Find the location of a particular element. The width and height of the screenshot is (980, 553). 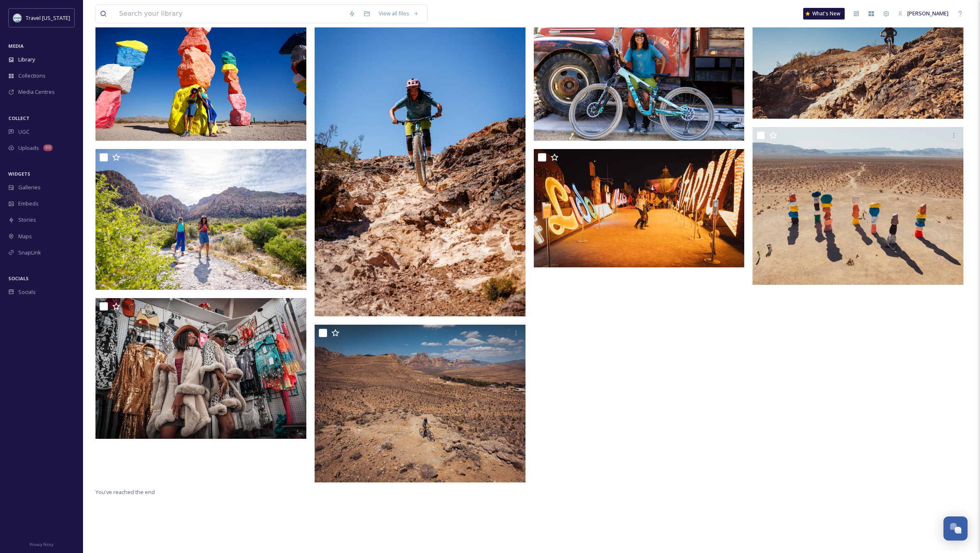

img: Brooklyn_Matador (4).tif is located at coordinates (420, 403).